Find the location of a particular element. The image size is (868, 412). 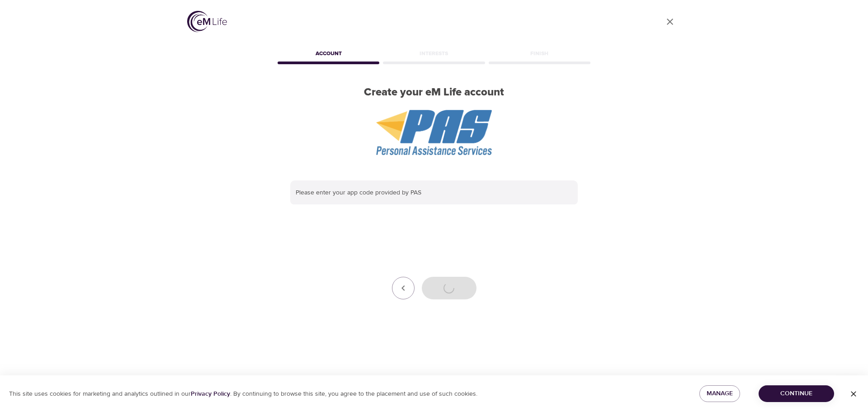

span: Manage is located at coordinates (719, 393).